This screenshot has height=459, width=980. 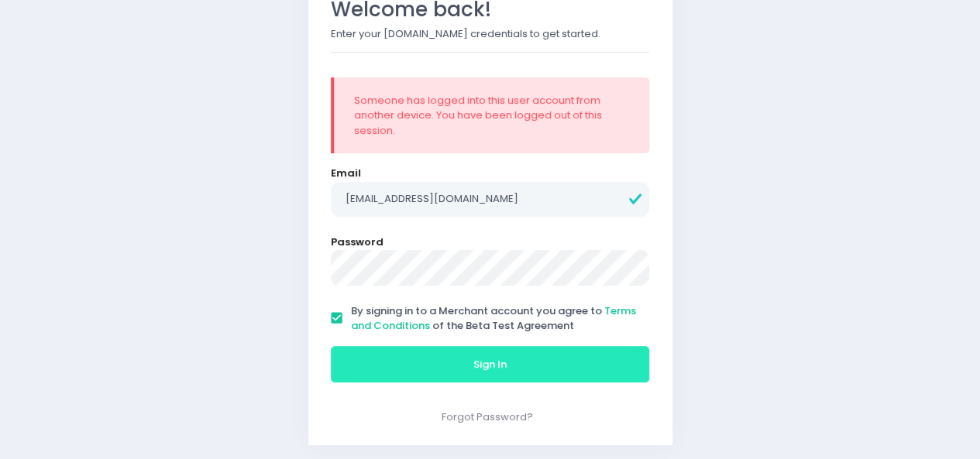 I want to click on a: Terms and Conditions, so click(x=494, y=318).